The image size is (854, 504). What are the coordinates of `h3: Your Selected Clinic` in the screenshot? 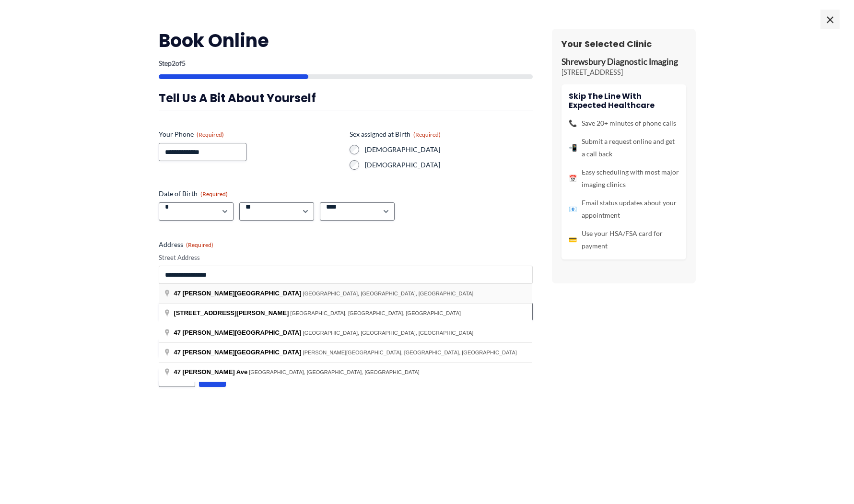 It's located at (624, 43).